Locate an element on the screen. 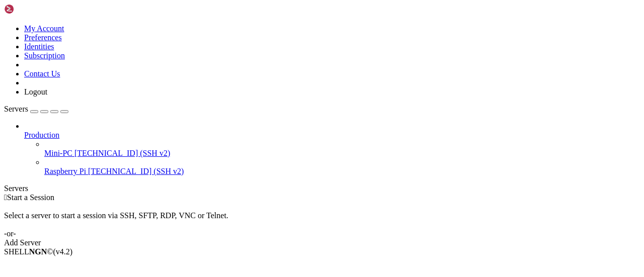 The width and height of the screenshot is (644, 277). b: NGN is located at coordinates (38, 251).